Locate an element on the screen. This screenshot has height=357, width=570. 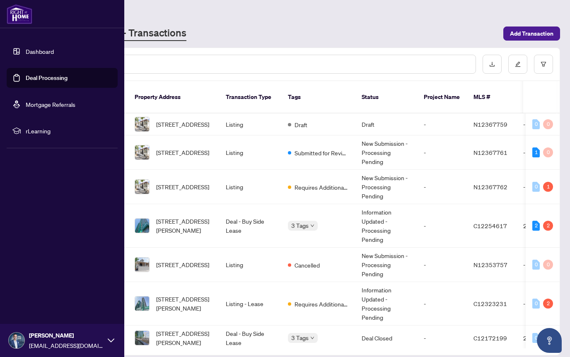
img: Profile Icon is located at coordinates (17, 340).